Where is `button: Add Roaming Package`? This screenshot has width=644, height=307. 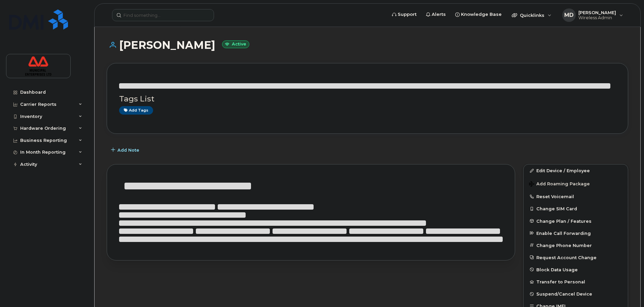 button: Add Roaming Package is located at coordinates (576, 183).